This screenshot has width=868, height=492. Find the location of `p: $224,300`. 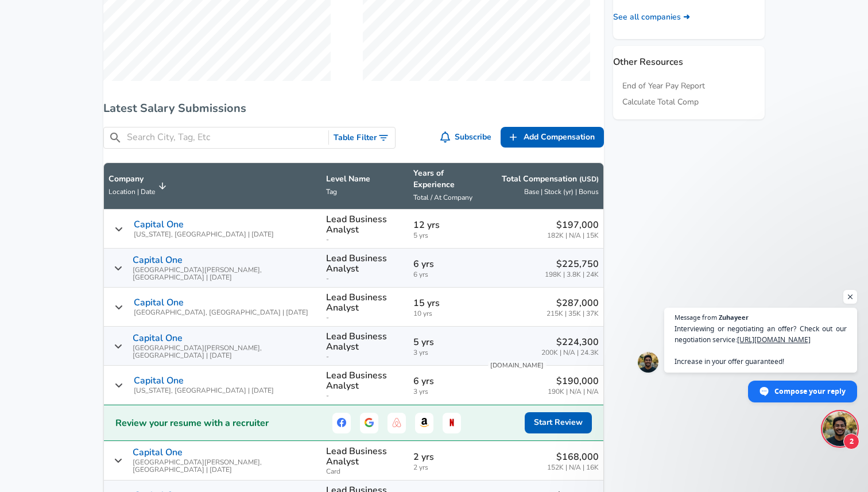

p: $224,300 is located at coordinates (570, 343).